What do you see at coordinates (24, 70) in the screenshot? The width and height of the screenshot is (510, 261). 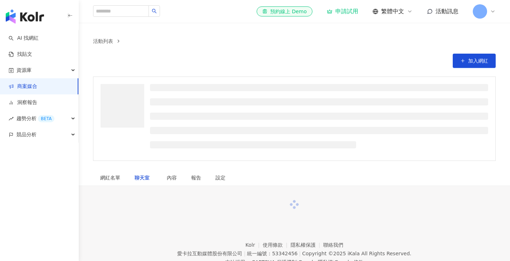 I see `span: 資源庫` at bounding box center [24, 70].